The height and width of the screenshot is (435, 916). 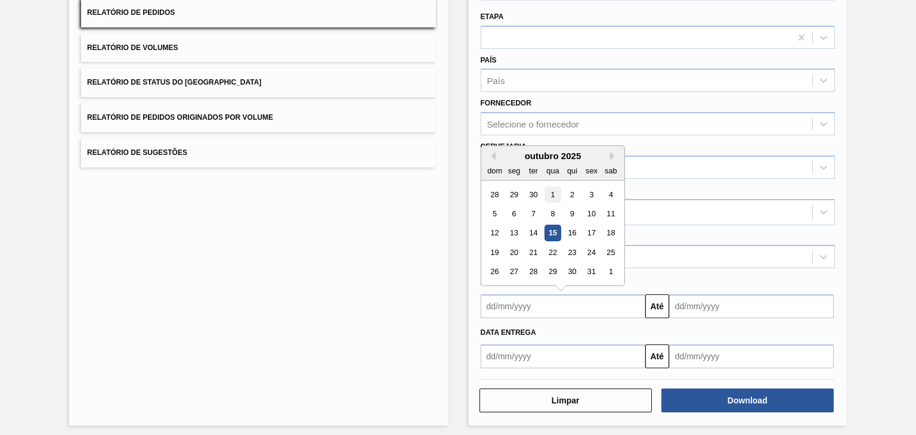 I want to click on button: Relatório de Volumes, so click(x=258, y=48).